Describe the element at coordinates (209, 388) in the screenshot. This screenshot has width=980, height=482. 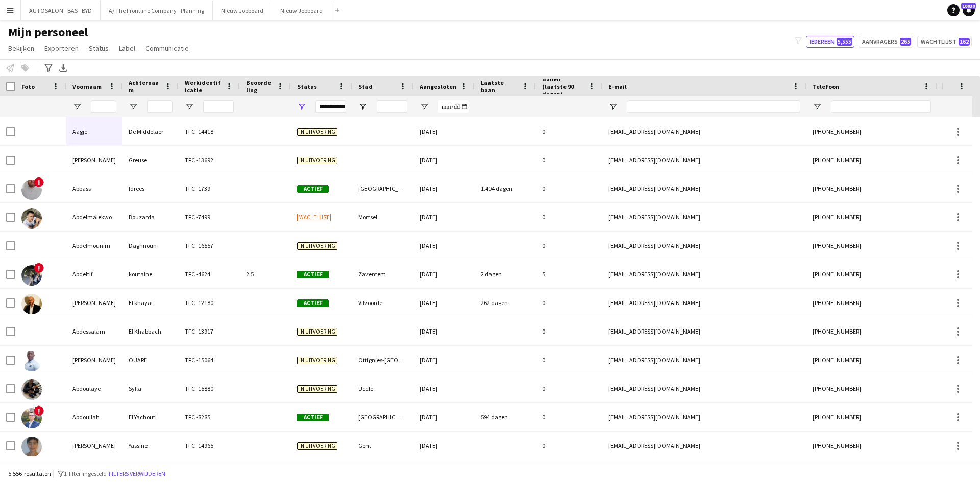
I see `div: TFC -15880` at that location.